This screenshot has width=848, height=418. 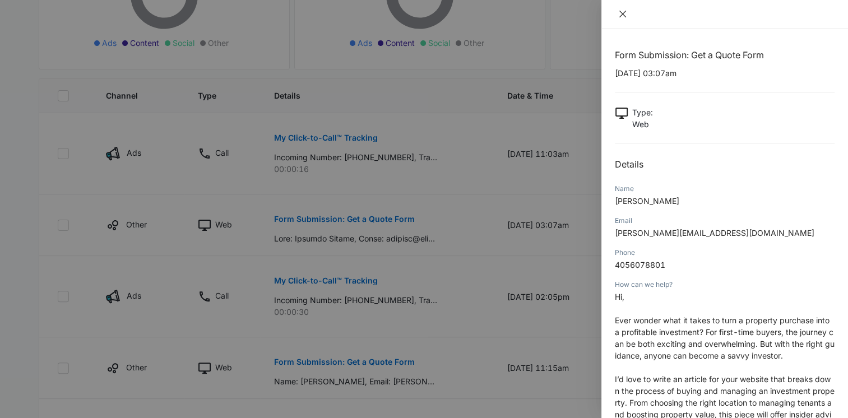 What do you see at coordinates (640, 265) in the screenshot?
I see `span: 4056078801` at bounding box center [640, 265].